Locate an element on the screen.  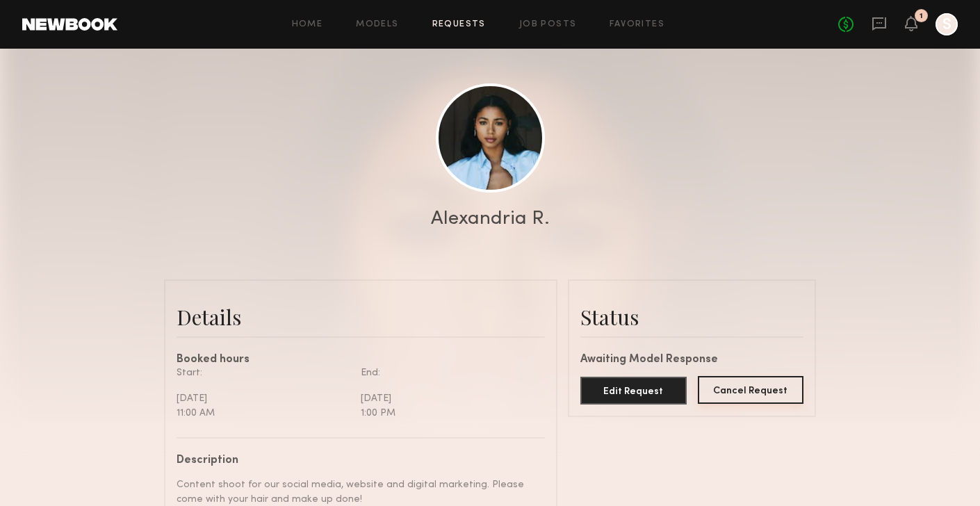
a: Job Posts is located at coordinates (548, 24).